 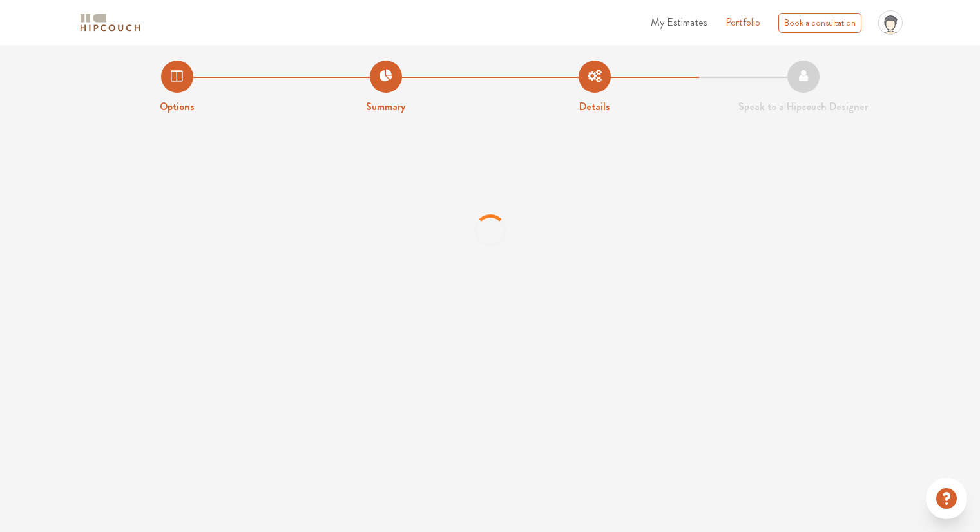 What do you see at coordinates (820, 23) in the screenshot?
I see `div: Book a consultation` at bounding box center [820, 23].